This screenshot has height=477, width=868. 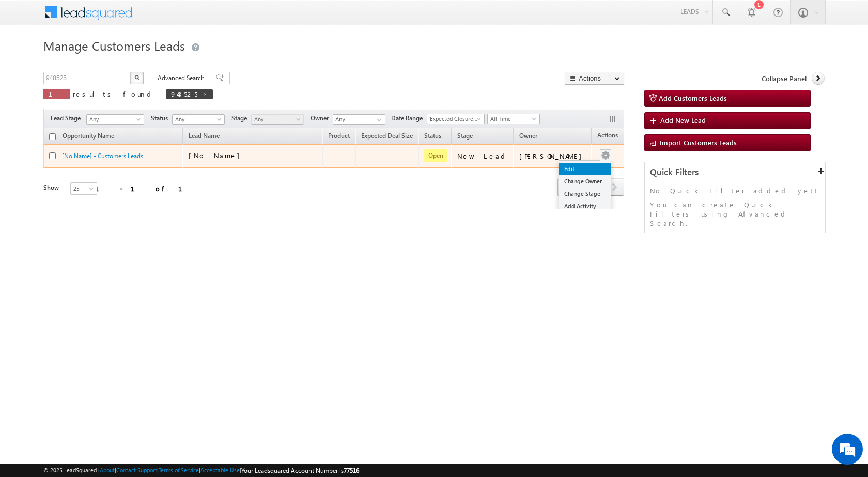 What do you see at coordinates (585, 182) in the screenshot?
I see `a: Change Owner` at bounding box center [585, 182].